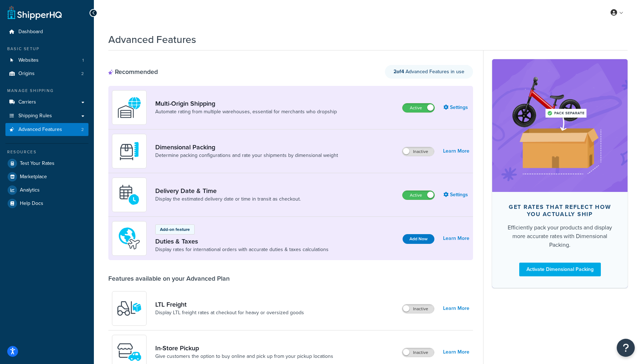 This screenshot has height=364, width=642. Describe the element at coordinates (47, 177) in the screenshot. I see `a: Marketplace` at that location.